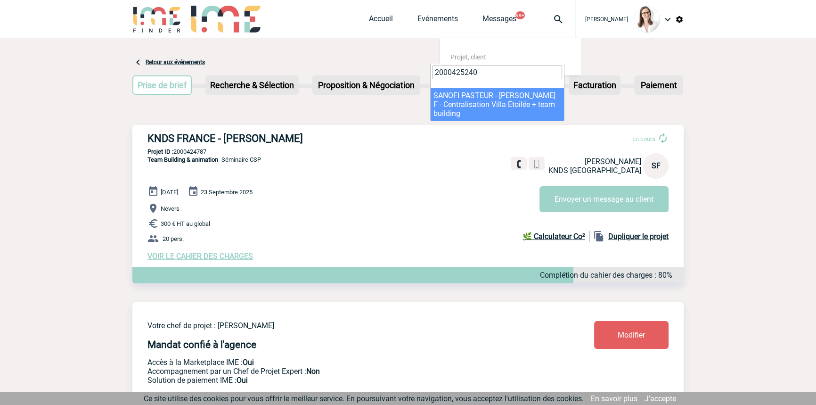 The image size is (816, 405). Describe the element at coordinates (519, 164) in the screenshot. I see `img: fixe.png` at that location.